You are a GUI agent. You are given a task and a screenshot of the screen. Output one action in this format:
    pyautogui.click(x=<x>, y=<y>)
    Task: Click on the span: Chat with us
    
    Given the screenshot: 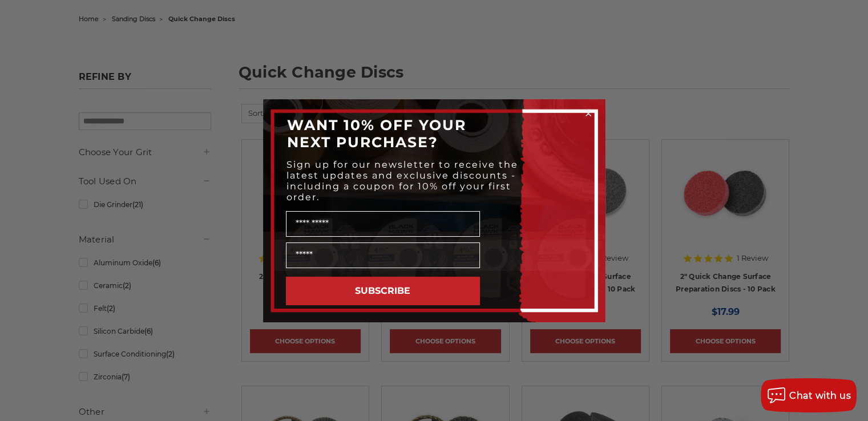 What is the action you would take?
    pyautogui.click(x=820, y=395)
    